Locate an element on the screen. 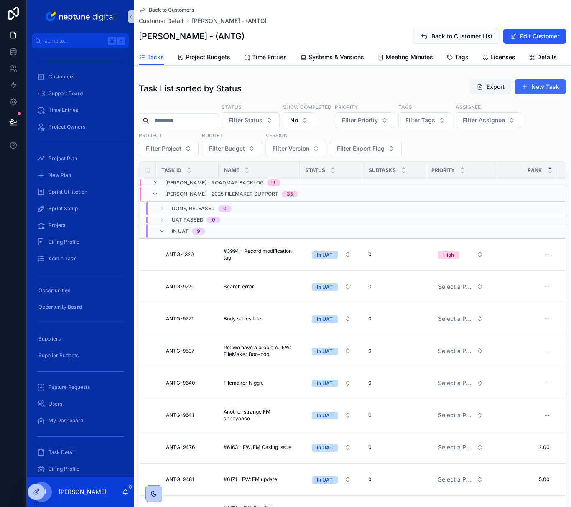  span: Rank is located at coordinates (534, 170).